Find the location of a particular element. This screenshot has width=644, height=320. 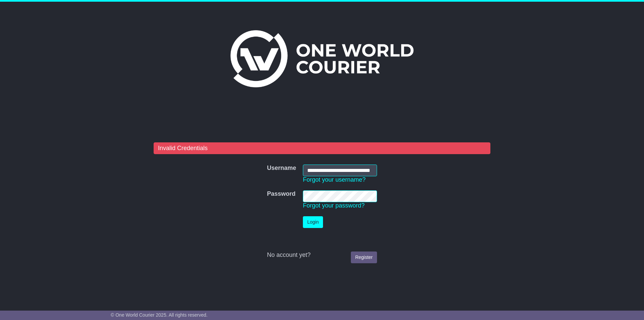

label: Password is located at coordinates (281, 194).